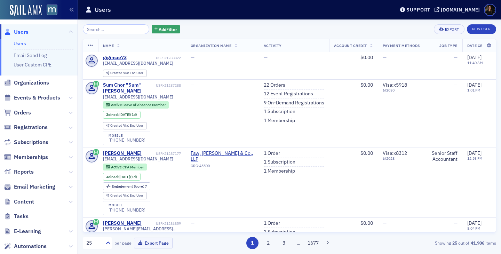  I want to click on span: Subscriptions, so click(31, 142).